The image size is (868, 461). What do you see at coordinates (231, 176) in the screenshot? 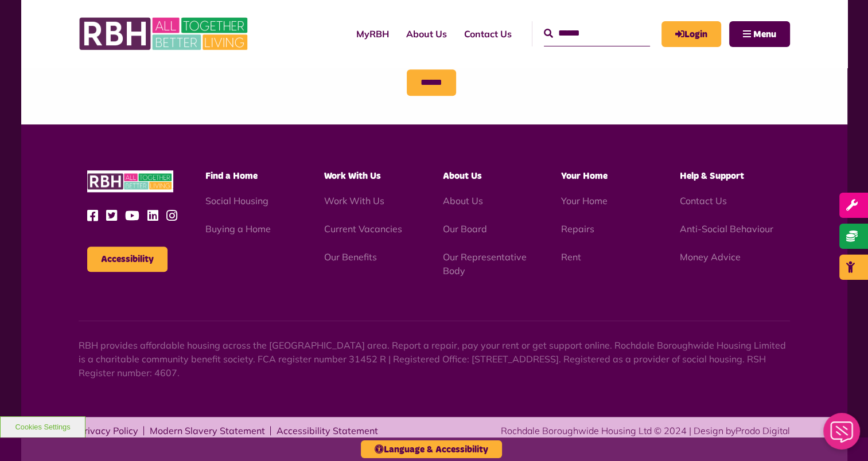
I see `span: Find a Home` at bounding box center [231, 176].